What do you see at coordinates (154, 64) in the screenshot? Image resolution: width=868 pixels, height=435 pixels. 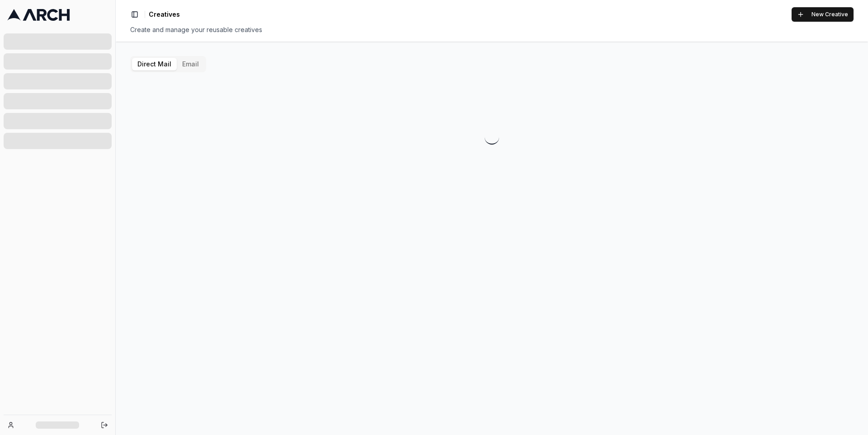 I see `button: Direct Mail` at bounding box center [154, 64].